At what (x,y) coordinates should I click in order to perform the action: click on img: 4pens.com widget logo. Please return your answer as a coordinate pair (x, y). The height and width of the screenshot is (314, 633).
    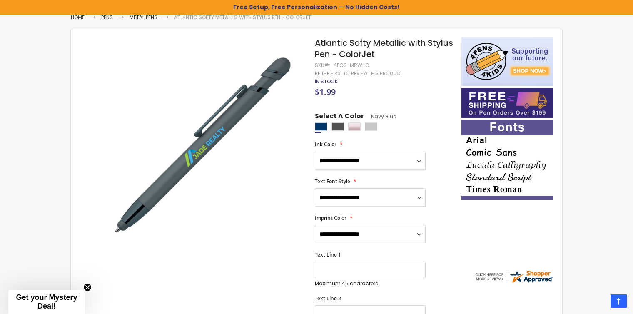
    Looking at the image, I should click on (514, 276).